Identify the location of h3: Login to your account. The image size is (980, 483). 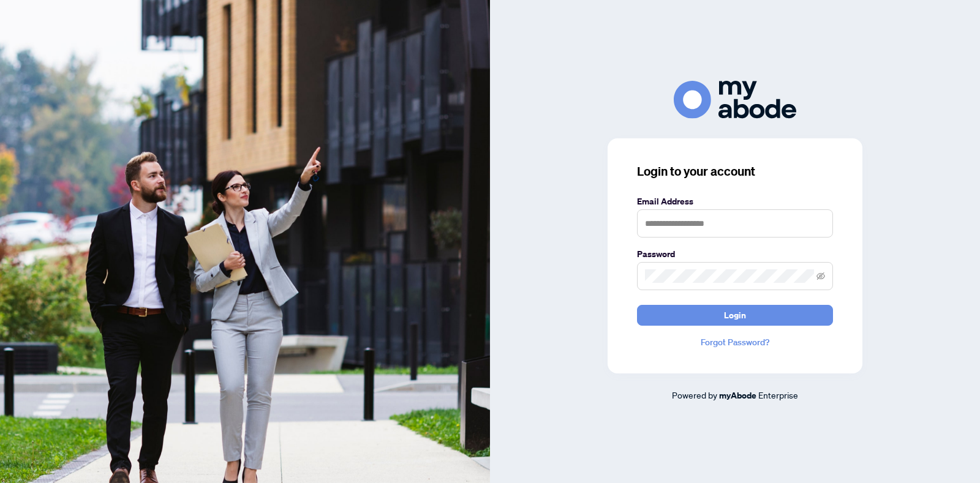
(735, 171).